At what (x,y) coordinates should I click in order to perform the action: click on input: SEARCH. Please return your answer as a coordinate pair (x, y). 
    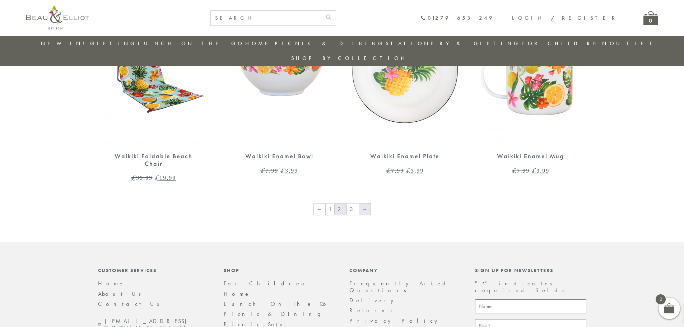
    Looking at the image, I should click on (266, 18).